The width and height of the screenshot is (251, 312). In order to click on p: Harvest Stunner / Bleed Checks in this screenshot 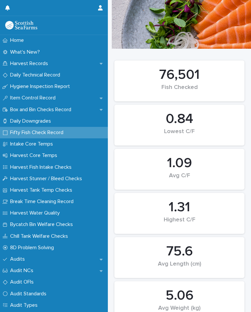, I will do `click(47, 179)`.